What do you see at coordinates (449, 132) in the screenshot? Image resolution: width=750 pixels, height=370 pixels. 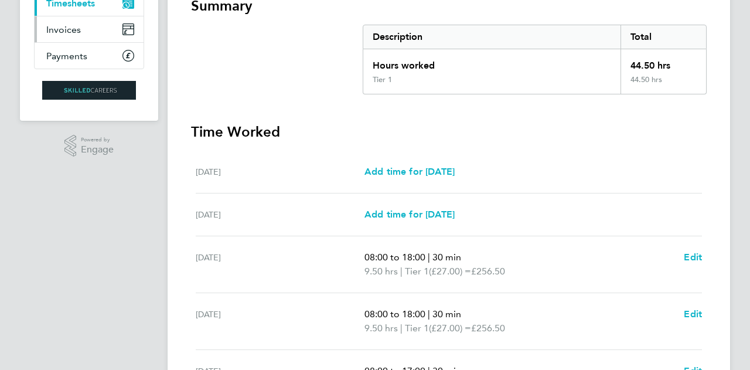 I see `h3: Time Worked` at bounding box center [449, 132].